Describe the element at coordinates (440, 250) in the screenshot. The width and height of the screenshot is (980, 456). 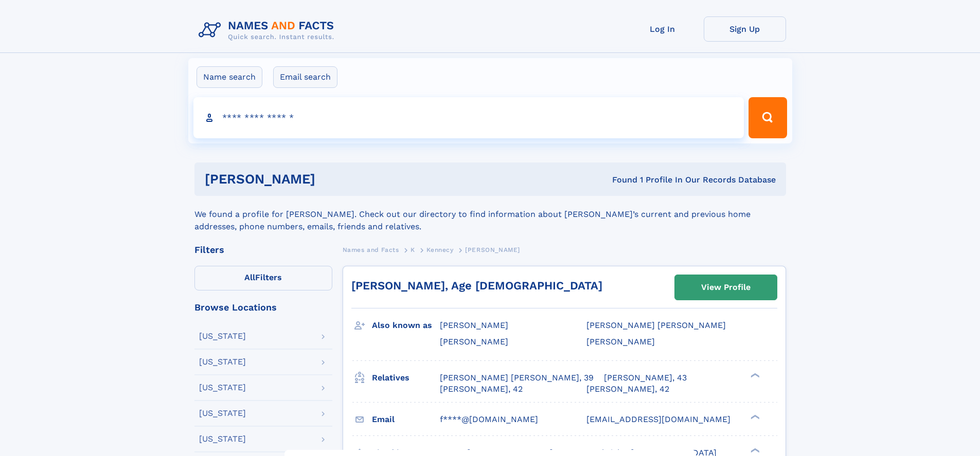
I see `span: Kennecy` at that location.